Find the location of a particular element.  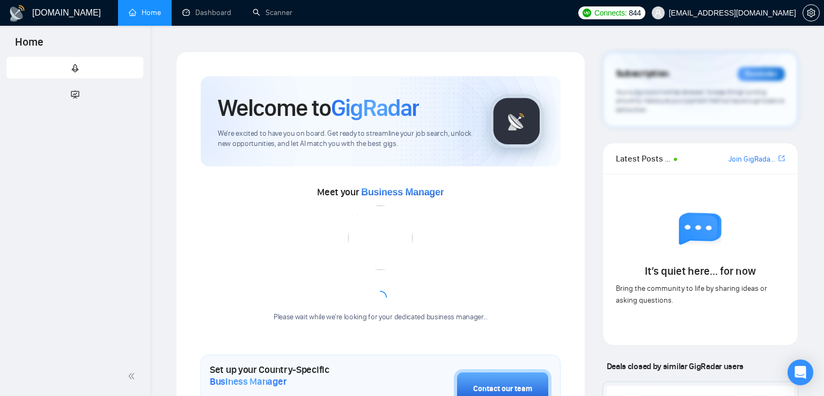

span: fund-projection-screen is located at coordinates (75, 94).